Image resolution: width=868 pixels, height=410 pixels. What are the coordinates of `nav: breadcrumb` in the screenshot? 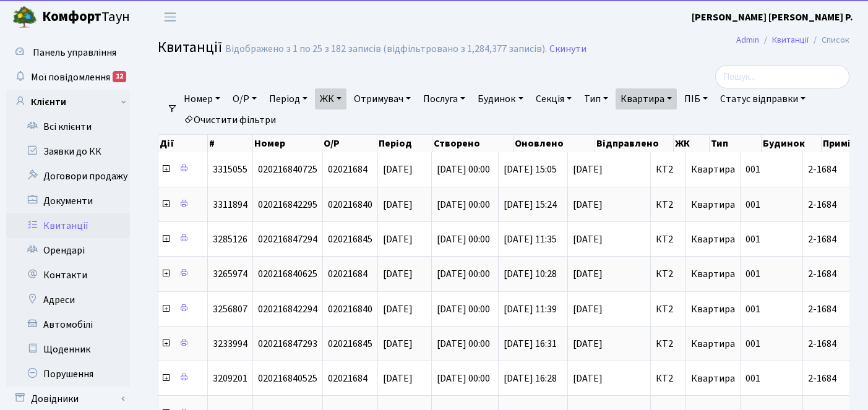 It's located at (793, 40).